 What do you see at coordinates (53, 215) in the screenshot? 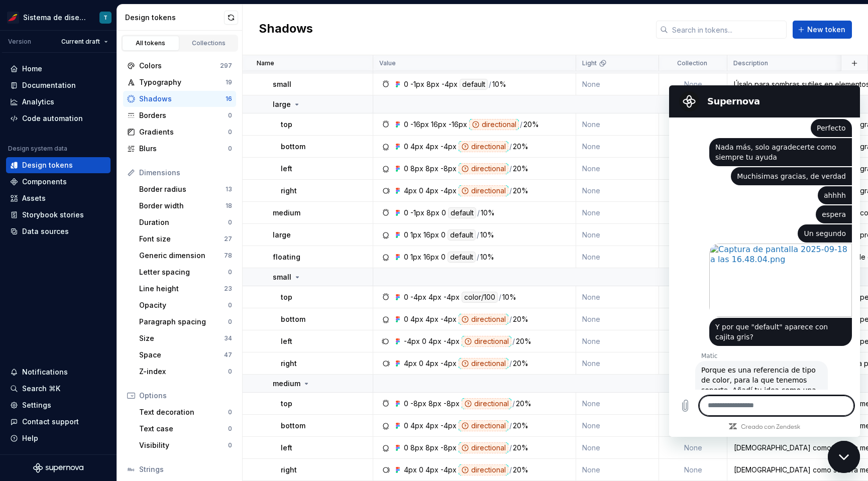
I see `div: Storybook stories` at bounding box center [53, 215].